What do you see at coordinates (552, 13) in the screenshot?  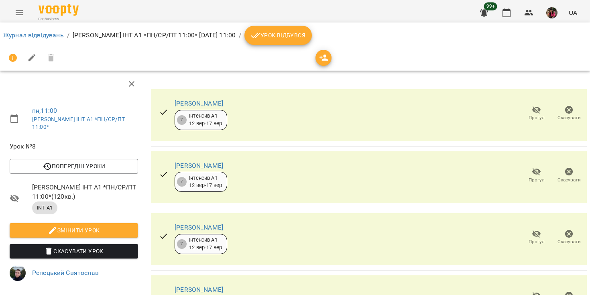 I see `img: 7105fa523d679504fad829f6fcf794f1.JPG` at bounding box center [552, 13].